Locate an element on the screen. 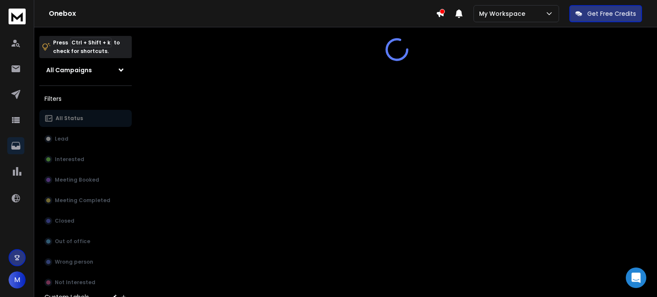  div: Open Intercom Messenger is located at coordinates (636, 278).